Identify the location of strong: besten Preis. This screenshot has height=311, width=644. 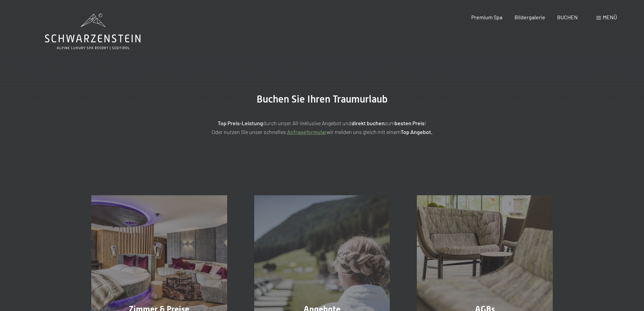
(410, 123).